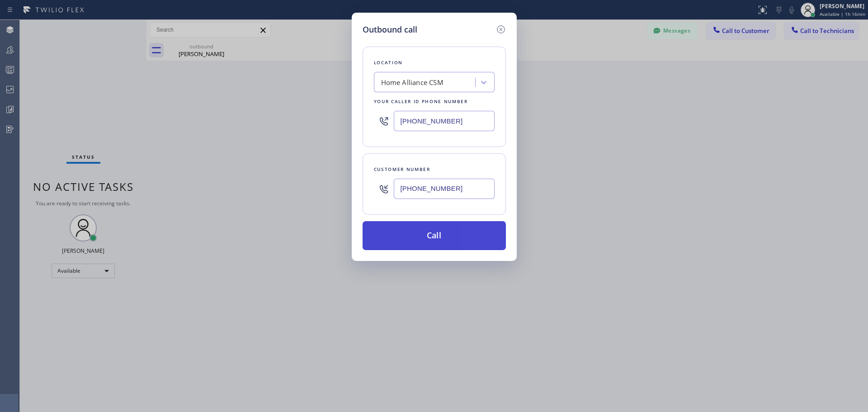 The image size is (868, 412). What do you see at coordinates (390, 30) in the screenshot?
I see `h5: Outbound call` at bounding box center [390, 30].